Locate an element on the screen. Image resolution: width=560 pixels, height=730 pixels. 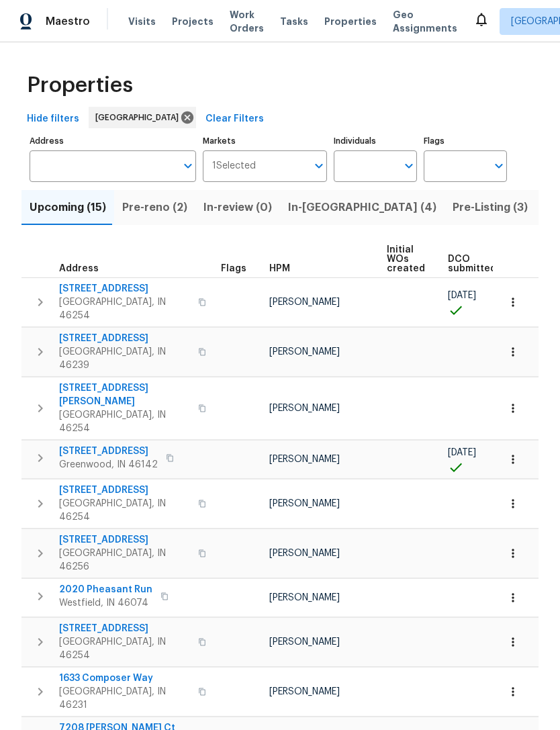
span: Work Orders is located at coordinates (246, 21).